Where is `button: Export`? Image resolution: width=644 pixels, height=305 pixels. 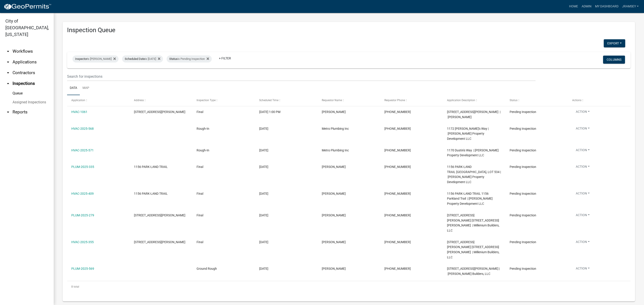 button: Export is located at coordinates (614, 43).